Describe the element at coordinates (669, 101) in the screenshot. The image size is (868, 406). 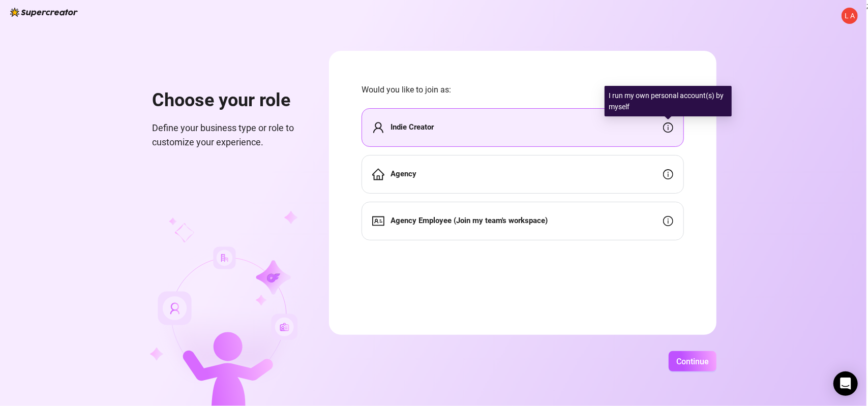
I see `div: I run my own personal account(s) by myself` at that location.